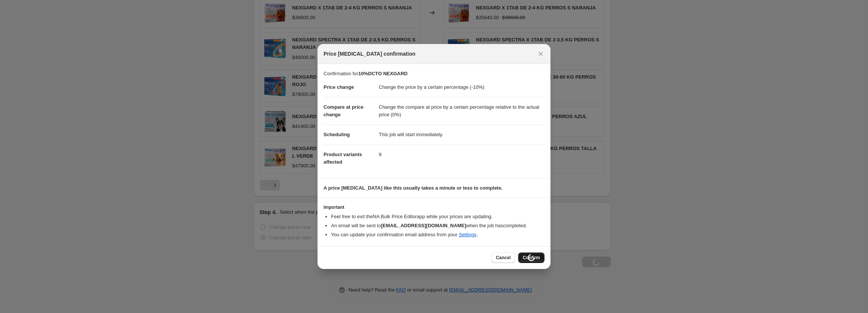 Image resolution: width=868 pixels, height=313 pixels. Describe the element at coordinates (503, 258) in the screenshot. I see `button: Cancel` at that location.